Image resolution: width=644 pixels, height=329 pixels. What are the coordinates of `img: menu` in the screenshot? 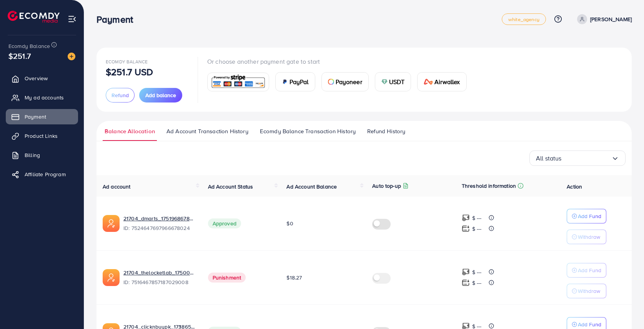 It's located at (72, 19).